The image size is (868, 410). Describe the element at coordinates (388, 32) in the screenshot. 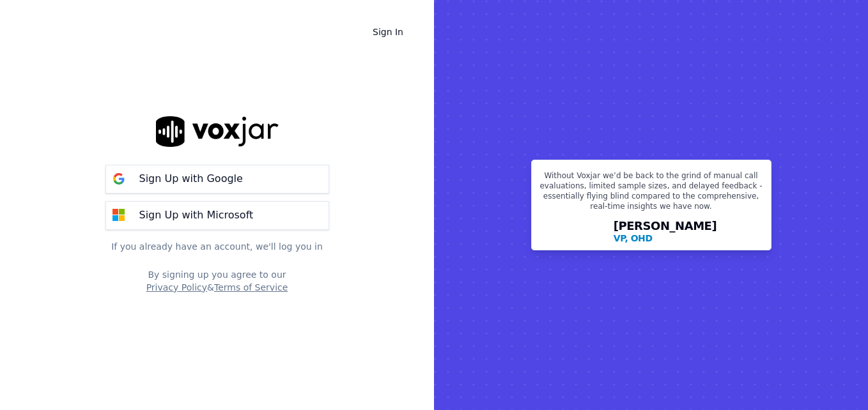

I see `a: Sign In` at that location.